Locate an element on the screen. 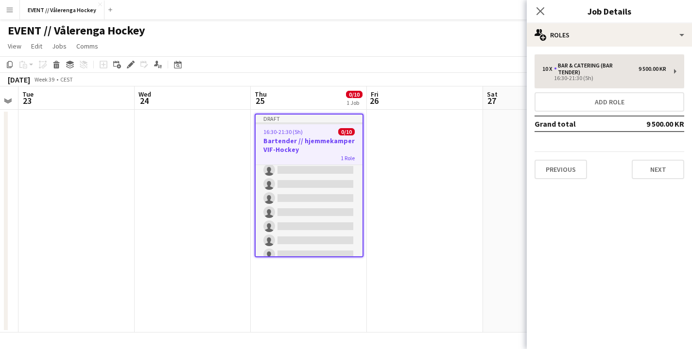 This screenshot has width=692, height=349. div: CEST is located at coordinates (67, 79).